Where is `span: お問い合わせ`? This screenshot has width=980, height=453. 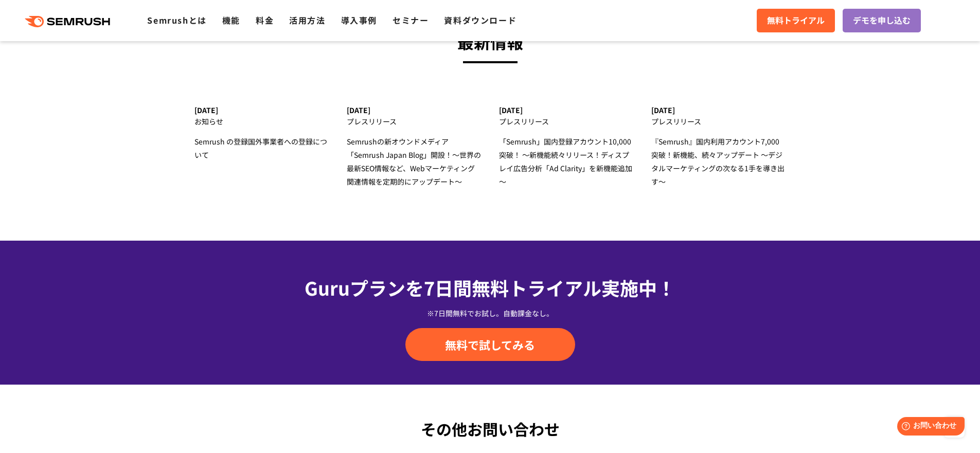 span: お問い合わせ is located at coordinates (46, 13).